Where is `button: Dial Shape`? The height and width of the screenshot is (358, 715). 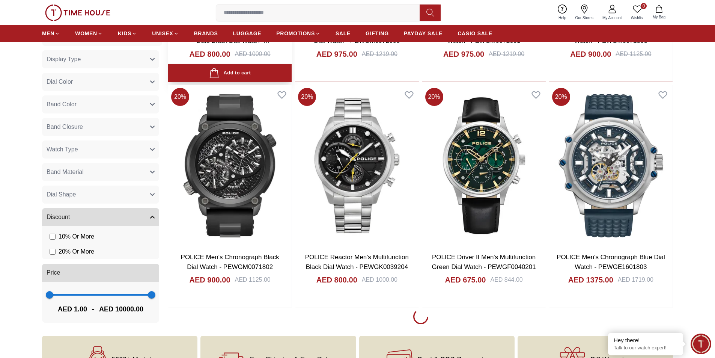 button: Dial Shape is located at coordinates (101, 194).